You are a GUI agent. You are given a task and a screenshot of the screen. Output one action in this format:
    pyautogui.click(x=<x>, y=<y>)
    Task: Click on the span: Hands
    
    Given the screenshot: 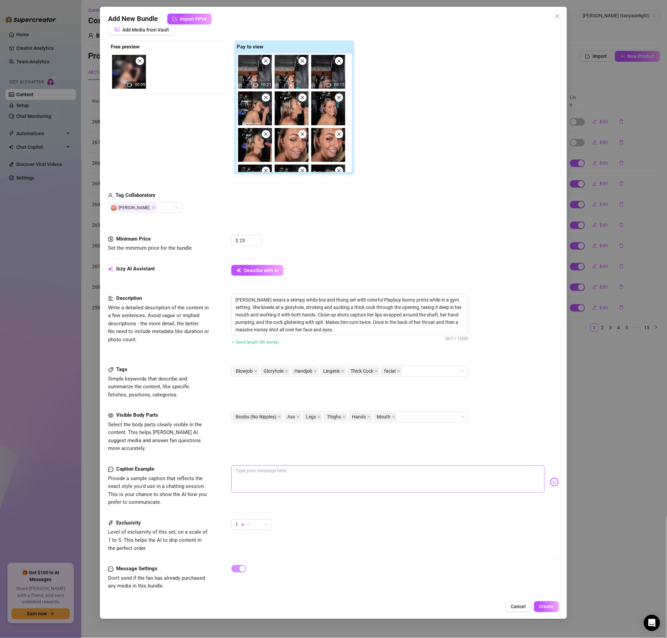 What is the action you would take?
    pyautogui.click(x=360, y=417)
    